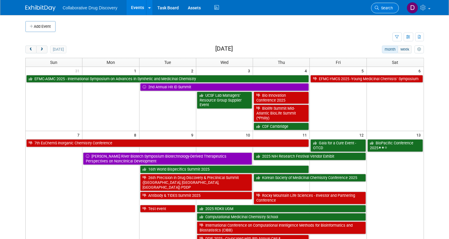 This screenshot has width=449, height=239. What do you see at coordinates (305, 135) in the screenshot?
I see `span: 11` at bounding box center [305, 135].